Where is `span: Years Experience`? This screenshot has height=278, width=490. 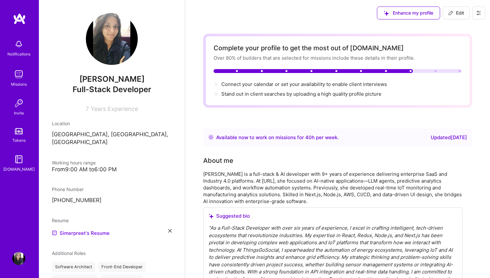 span: Years Experience is located at coordinates (114, 109).